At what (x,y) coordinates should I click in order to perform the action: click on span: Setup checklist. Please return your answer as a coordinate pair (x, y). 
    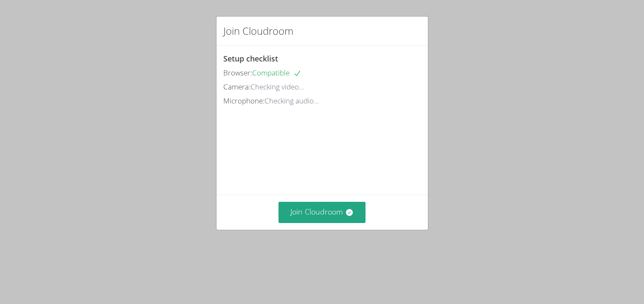
    Looking at the image, I should click on (250, 58).